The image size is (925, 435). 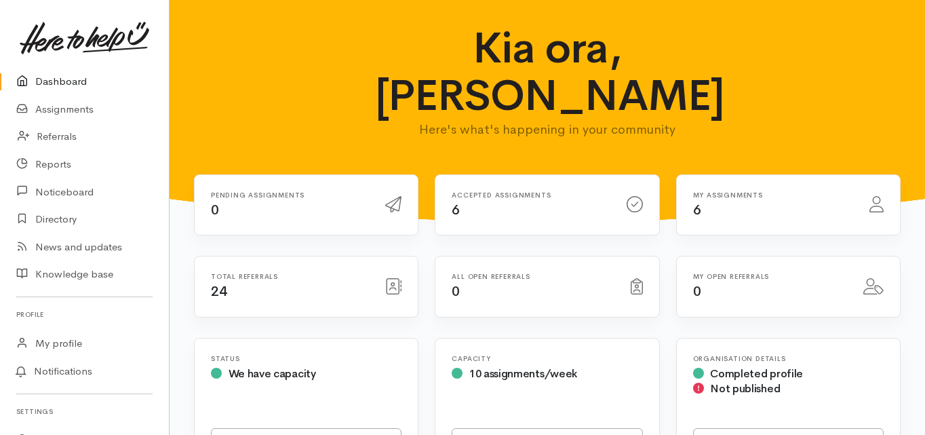 What do you see at coordinates (218, 291) in the screenshot?
I see `span: 24` at bounding box center [218, 291].